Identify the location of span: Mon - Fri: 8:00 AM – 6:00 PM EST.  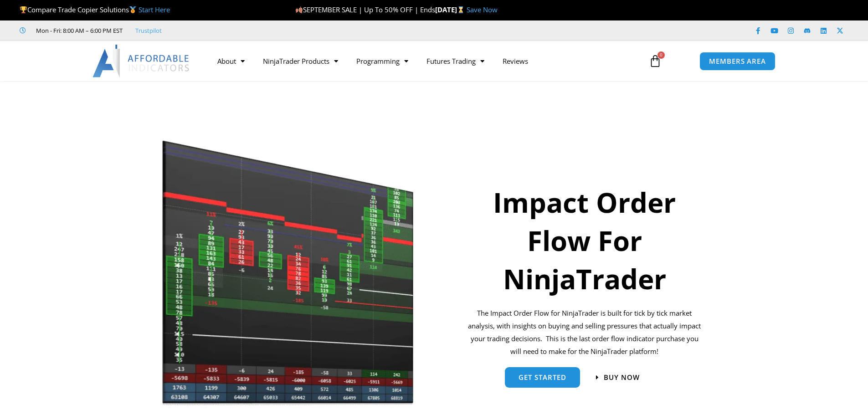
(78, 31).